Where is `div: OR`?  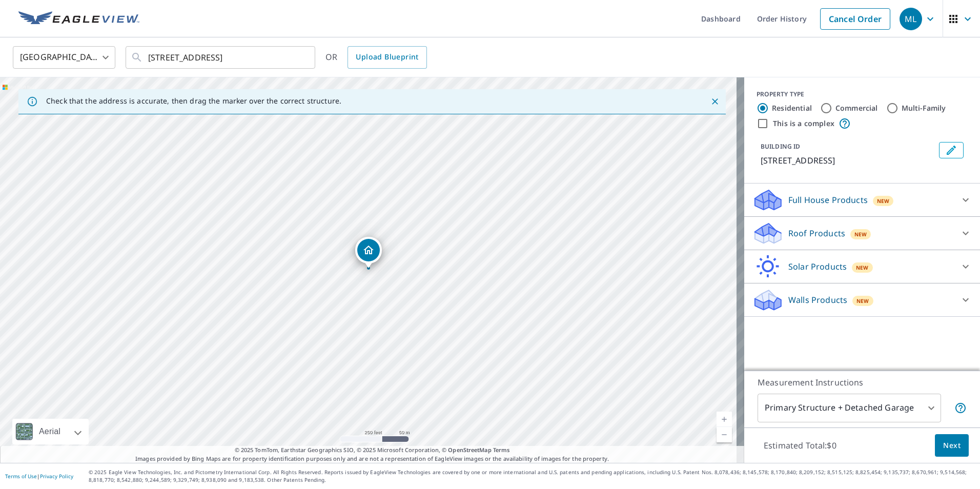 div: OR is located at coordinates (376, 57).